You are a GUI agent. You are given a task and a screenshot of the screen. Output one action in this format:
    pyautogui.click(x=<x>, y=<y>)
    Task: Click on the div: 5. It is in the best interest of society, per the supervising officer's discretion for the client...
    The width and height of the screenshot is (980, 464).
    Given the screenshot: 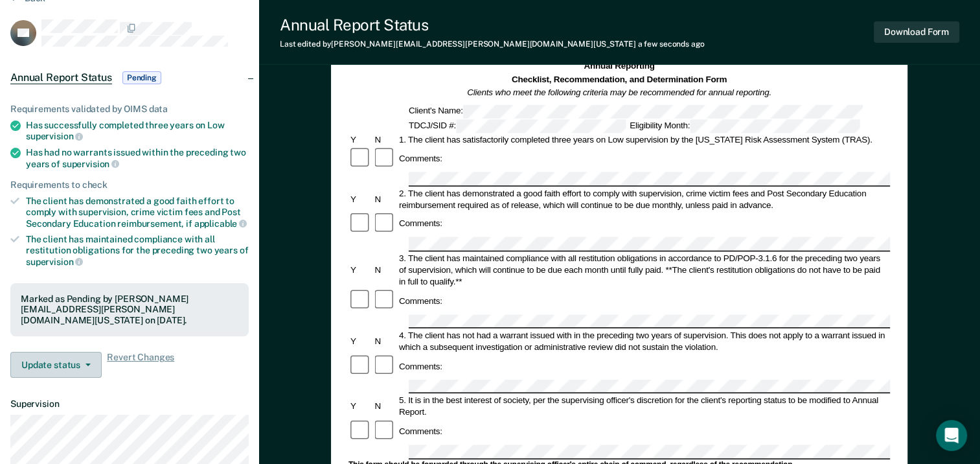 What is the action you would take?
    pyautogui.click(x=643, y=406)
    